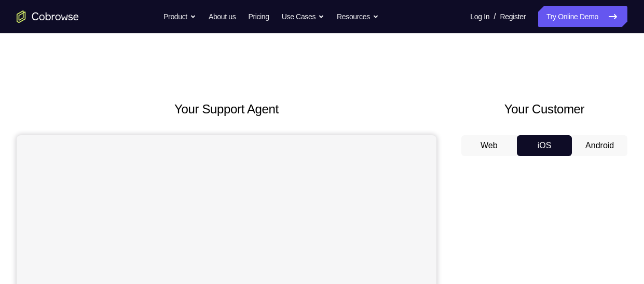 The image size is (644, 284). Describe the element at coordinates (489, 146) in the screenshot. I see `button: Web` at that location.